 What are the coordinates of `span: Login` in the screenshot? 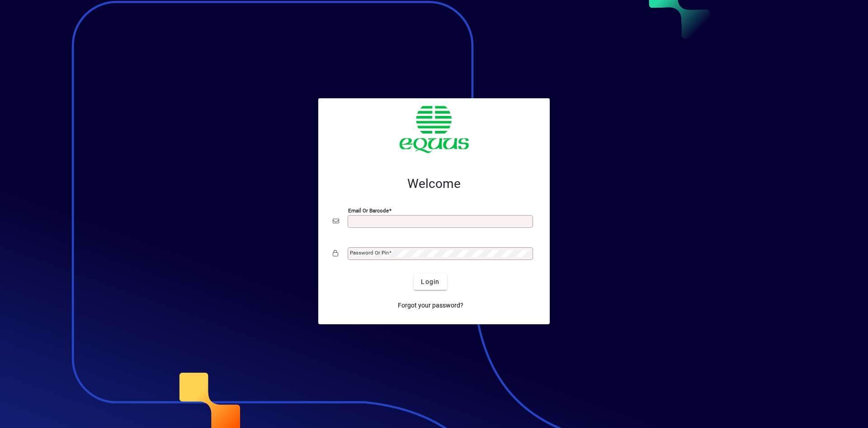 It's located at (430, 282).